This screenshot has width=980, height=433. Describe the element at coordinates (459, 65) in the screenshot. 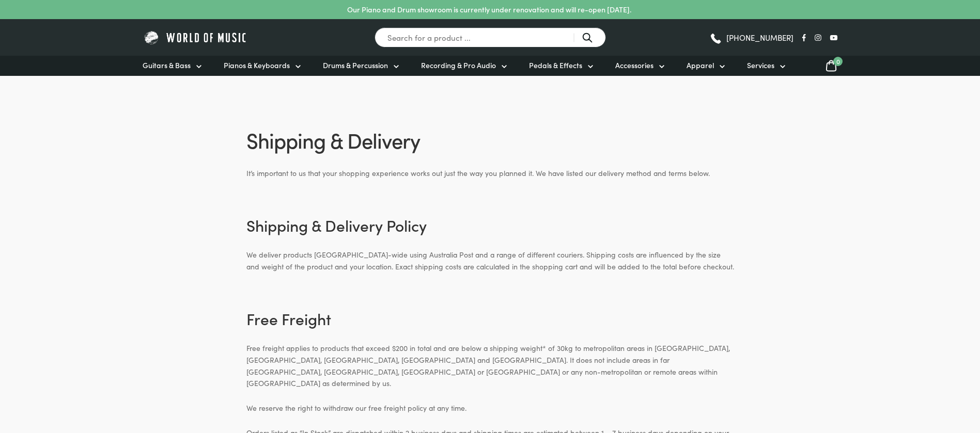

I see `span: Recording & Pro Audio` at that location.